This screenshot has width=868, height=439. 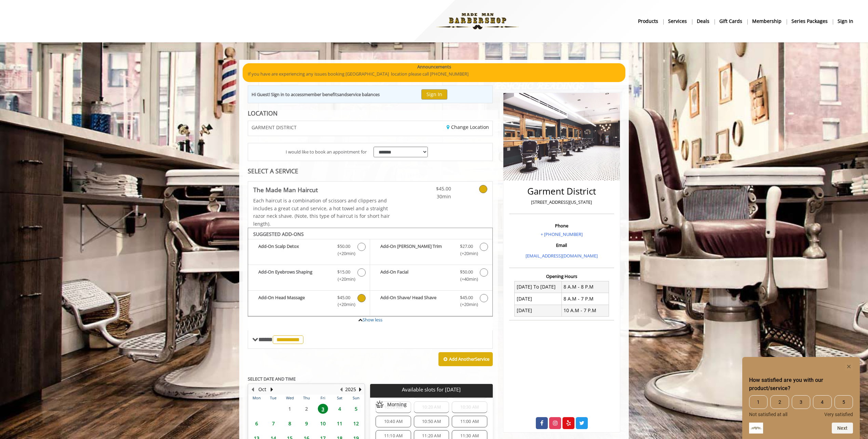 I want to click on th: Wed, so click(x=290, y=398).